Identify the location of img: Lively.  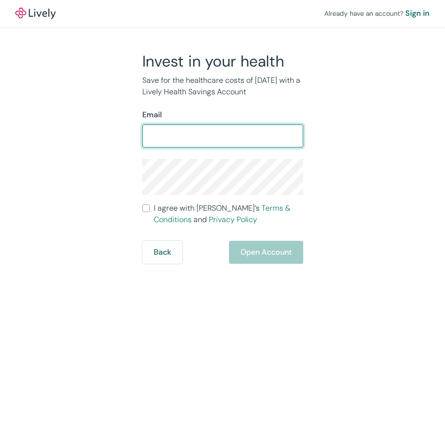
(35, 13).